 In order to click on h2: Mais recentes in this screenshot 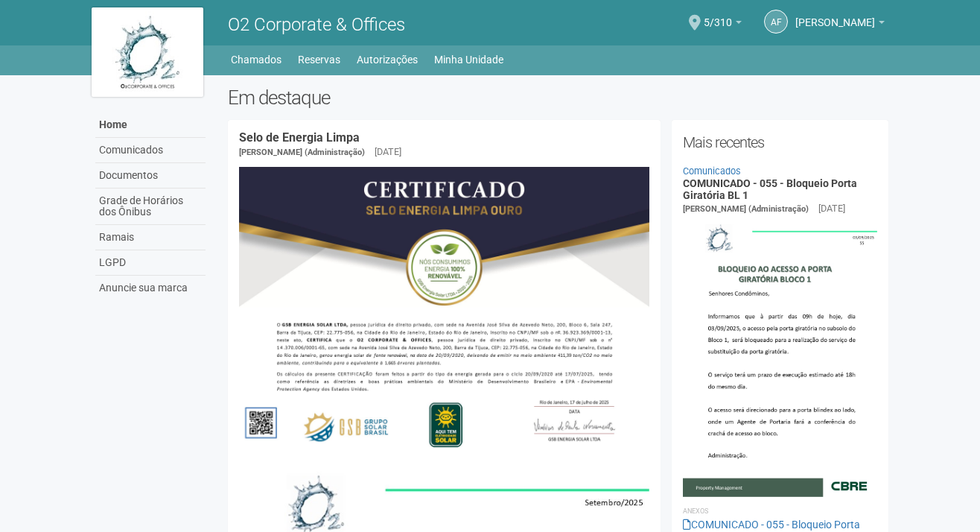, I will do `click(780, 142)`.